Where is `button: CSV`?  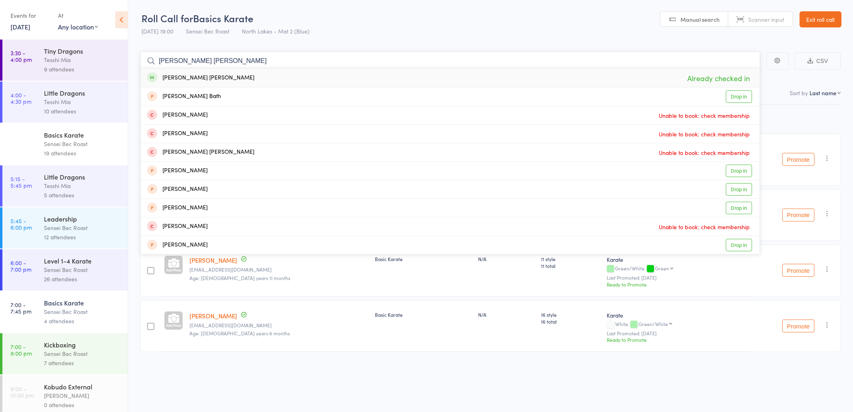
button: CSV is located at coordinates (818, 61).